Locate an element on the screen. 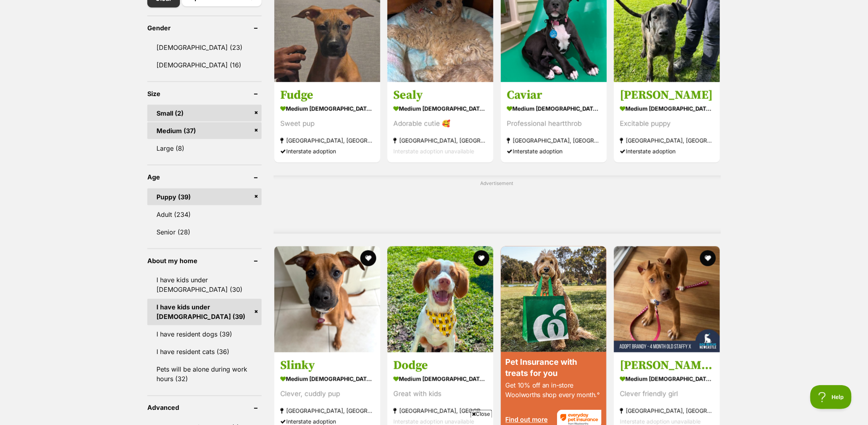 This screenshot has height=425, width=868. h3: Sealy is located at coordinates (441, 95).